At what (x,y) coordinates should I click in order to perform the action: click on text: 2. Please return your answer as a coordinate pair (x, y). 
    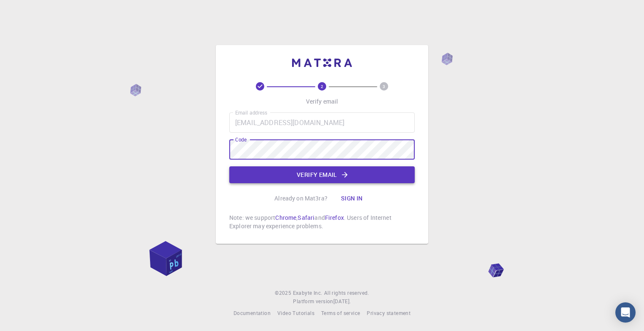
    Looking at the image, I should click on (322, 86).